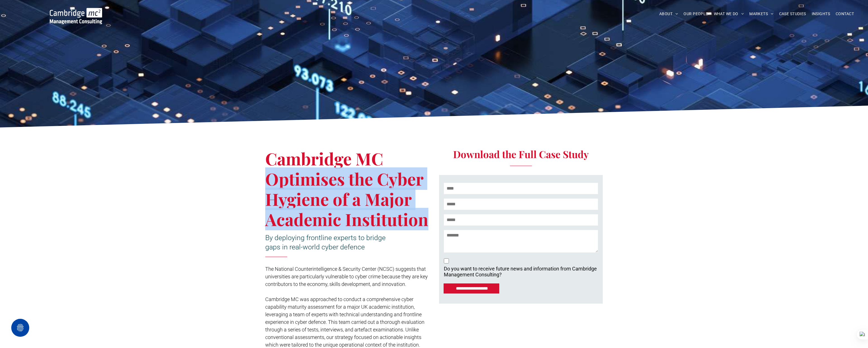  Describe the element at coordinates (76, 16) in the screenshot. I see `img: Go to Homepage` at that location.